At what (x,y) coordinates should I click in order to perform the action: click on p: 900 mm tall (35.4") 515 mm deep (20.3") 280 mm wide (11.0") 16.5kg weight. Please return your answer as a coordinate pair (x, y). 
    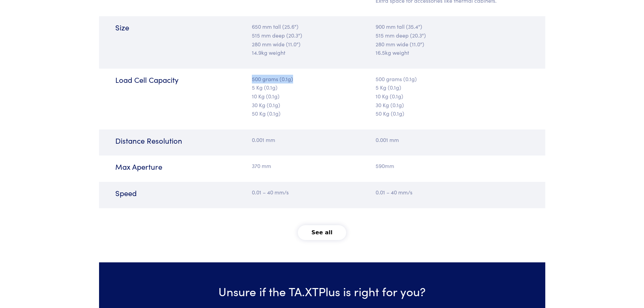
    Looking at the image, I should click on (439, 39).